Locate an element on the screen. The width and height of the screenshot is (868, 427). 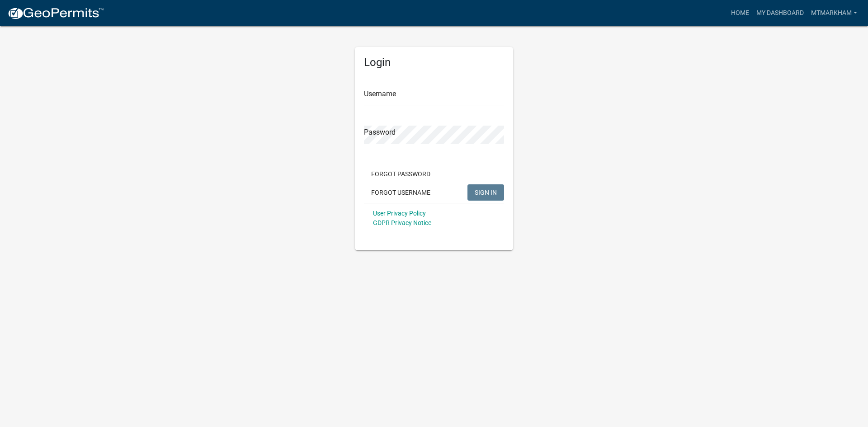
button: Forgot Username is located at coordinates (401, 193).